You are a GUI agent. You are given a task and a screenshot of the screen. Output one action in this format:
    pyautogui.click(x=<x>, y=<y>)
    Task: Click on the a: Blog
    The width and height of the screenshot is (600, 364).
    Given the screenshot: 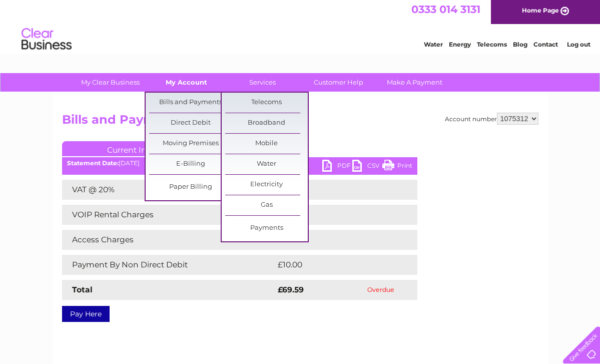 What is the action you would take?
    pyautogui.click(x=520, y=46)
    